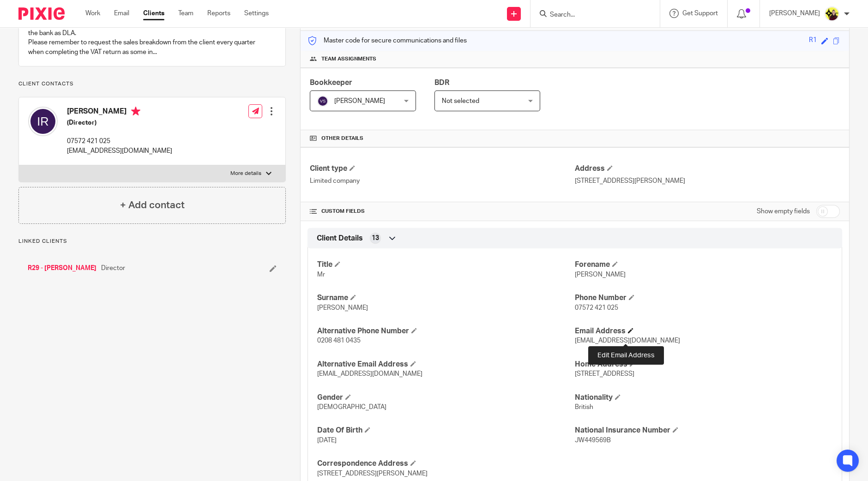 The image size is (868, 481). I want to click on h4: Gender, so click(446, 397).